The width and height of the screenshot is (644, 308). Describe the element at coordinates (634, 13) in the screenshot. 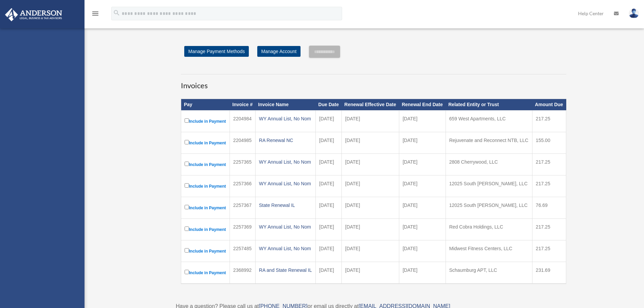

I see `img: User Pic` at that location.